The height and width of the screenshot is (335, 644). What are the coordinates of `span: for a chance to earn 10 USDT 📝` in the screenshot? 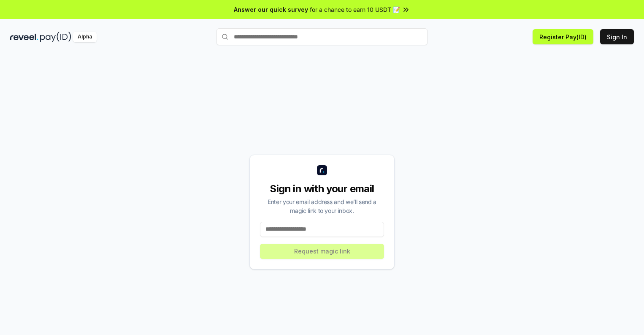 It's located at (355, 9).